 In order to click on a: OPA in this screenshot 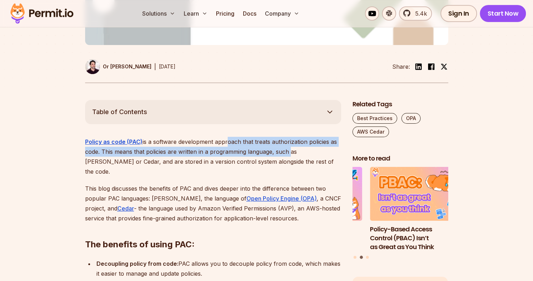, I will do `click(411, 118)`.